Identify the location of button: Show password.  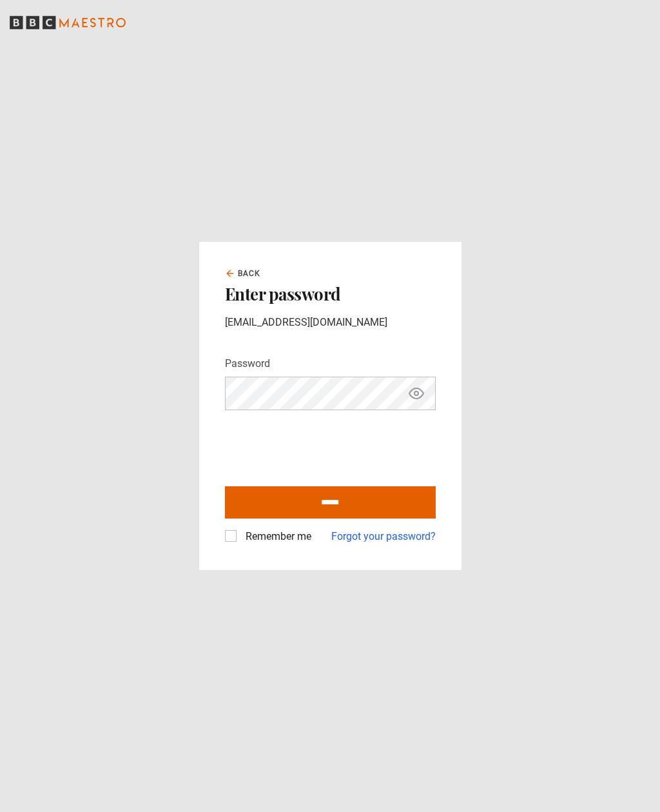
(417, 394).